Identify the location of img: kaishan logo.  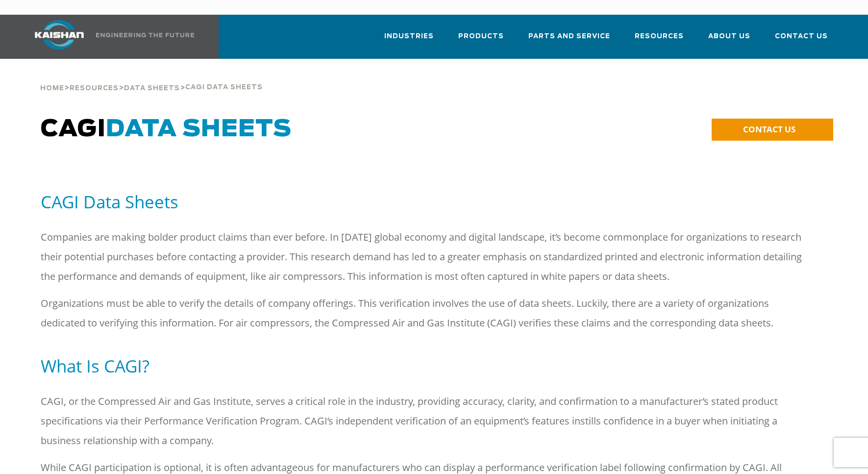
(59, 35).